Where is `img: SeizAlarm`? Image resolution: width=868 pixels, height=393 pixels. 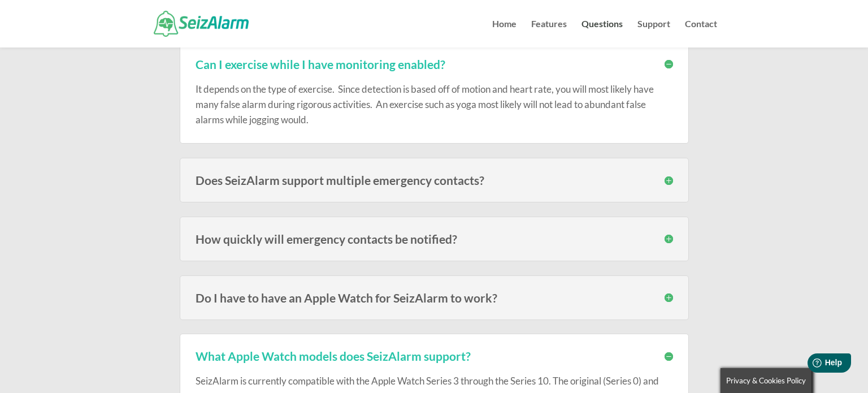 img: SeizAlarm is located at coordinates (201, 23).